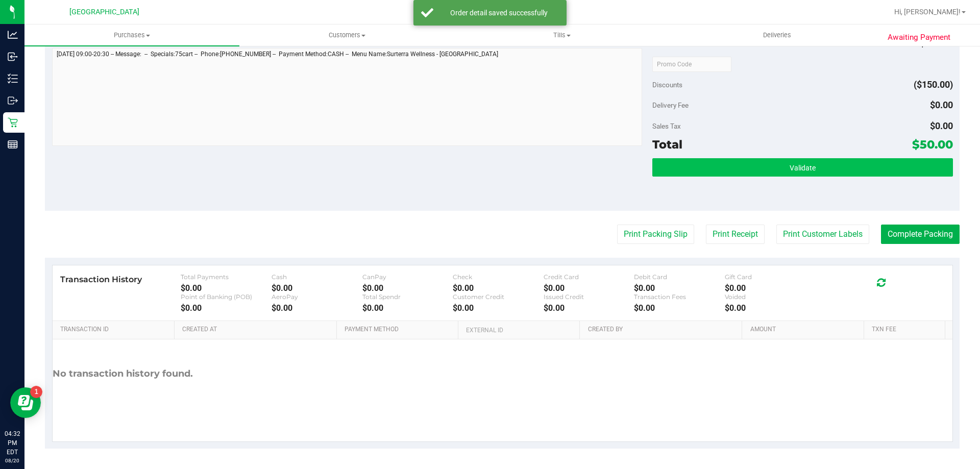  What do you see at coordinates (7, 6) in the screenshot?
I see `span: 1` at bounding box center [7, 6].